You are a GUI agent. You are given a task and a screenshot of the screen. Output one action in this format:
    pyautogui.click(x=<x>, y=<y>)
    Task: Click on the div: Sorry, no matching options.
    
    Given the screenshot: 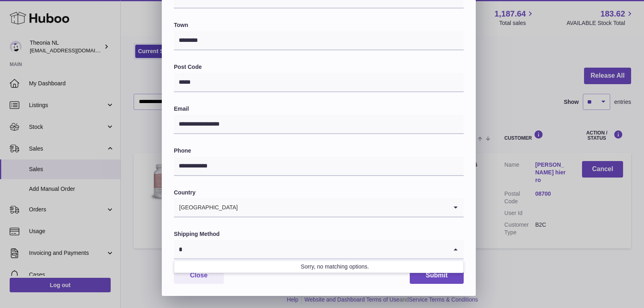 What is the action you would take?
    pyautogui.click(x=327, y=267)
    